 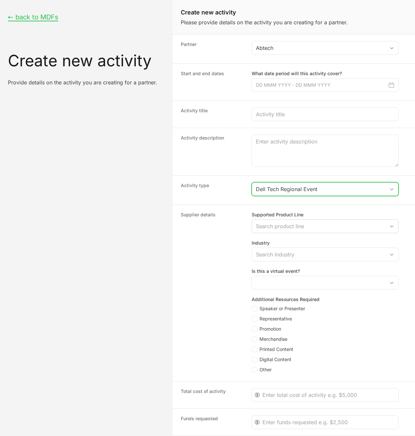 I want to click on input: Activity title, so click(x=325, y=114).